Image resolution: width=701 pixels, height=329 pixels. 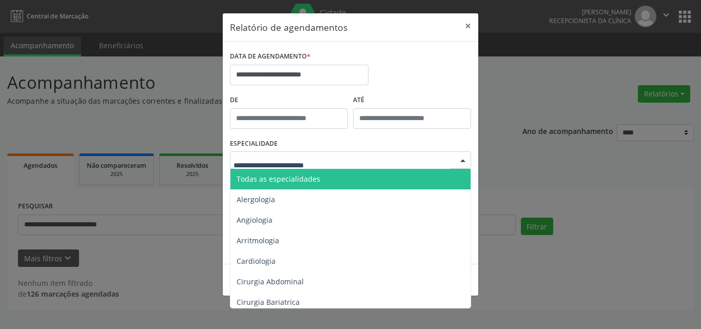 I want to click on button: Close, so click(x=468, y=26).